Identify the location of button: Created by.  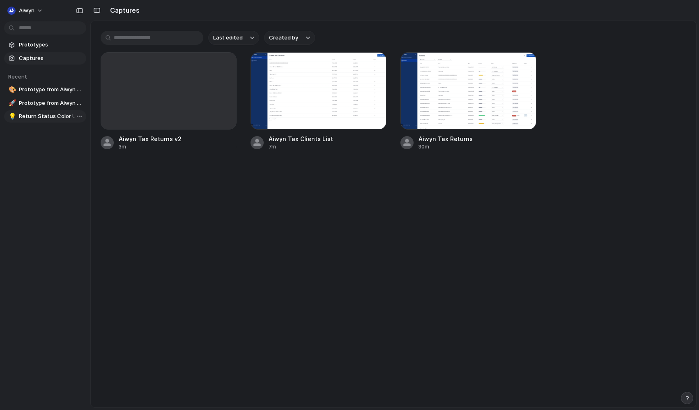
(290, 38).